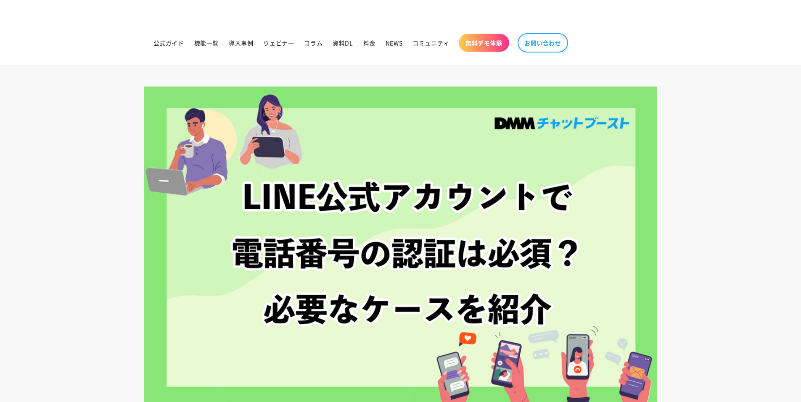 The width and height of the screenshot is (801, 402). I want to click on span: コラム, so click(313, 43).